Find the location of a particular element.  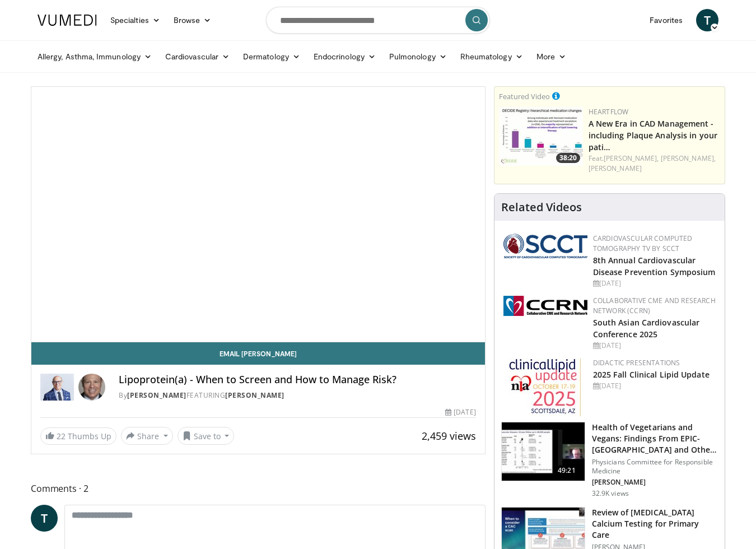

h4: Lipoprotein(a) - When to Screen and How to Manage Risk? is located at coordinates (297, 380).